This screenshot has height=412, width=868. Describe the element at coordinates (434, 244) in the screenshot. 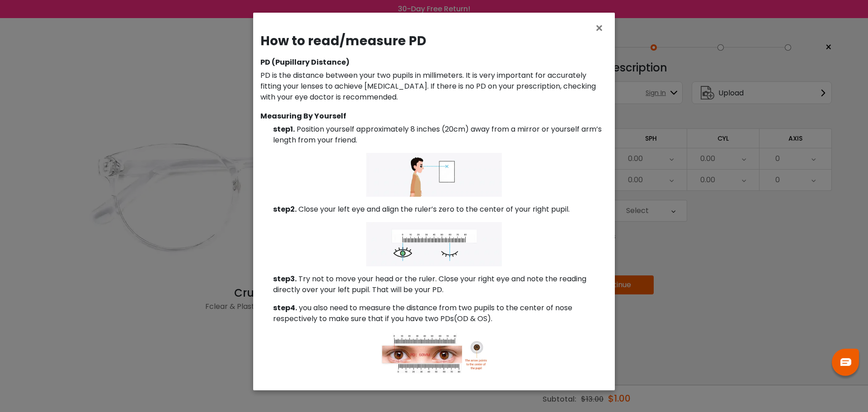

I see `img: 1554867376842025662.png` at that location.